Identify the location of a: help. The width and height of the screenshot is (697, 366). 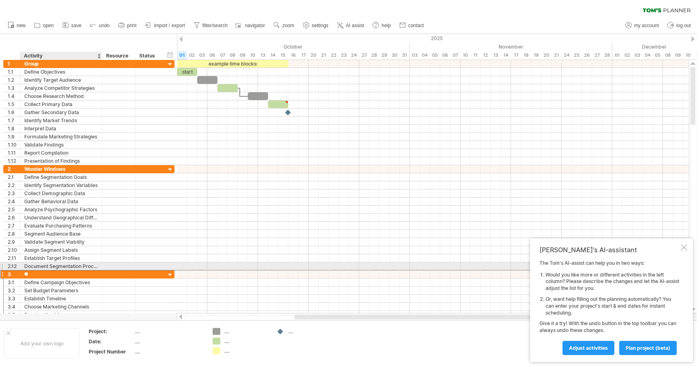
(382, 26).